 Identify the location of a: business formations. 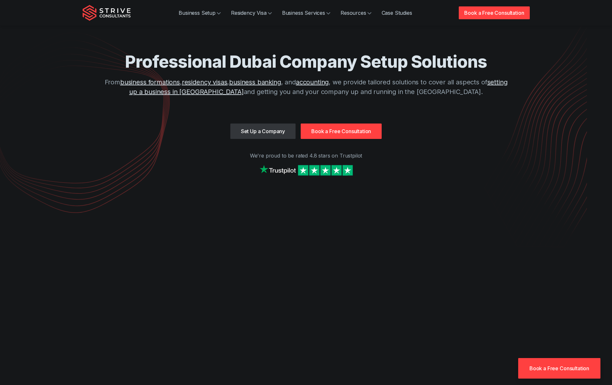
(150, 82).